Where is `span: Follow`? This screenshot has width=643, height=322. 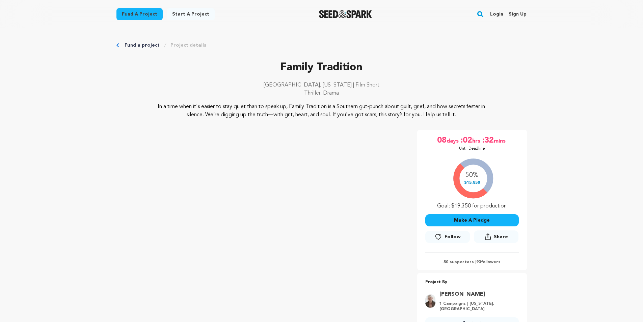 span: Follow is located at coordinates (453, 237).